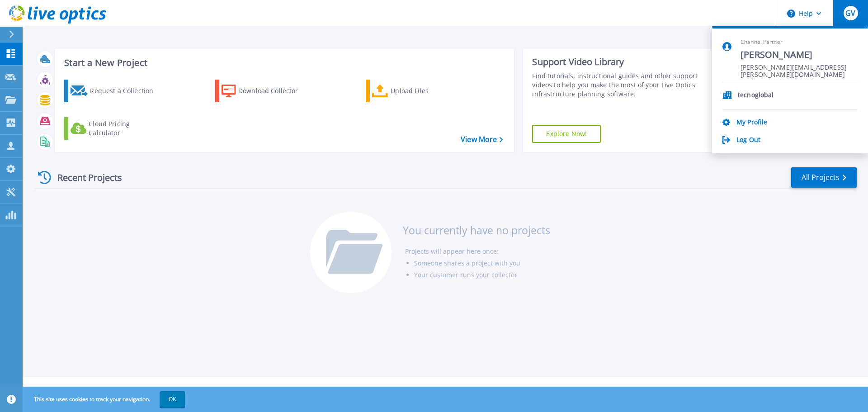 This screenshot has width=868, height=412. Describe the element at coordinates (477, 230) in the screenshot. I see `h3: You currently have no projects` at that location.